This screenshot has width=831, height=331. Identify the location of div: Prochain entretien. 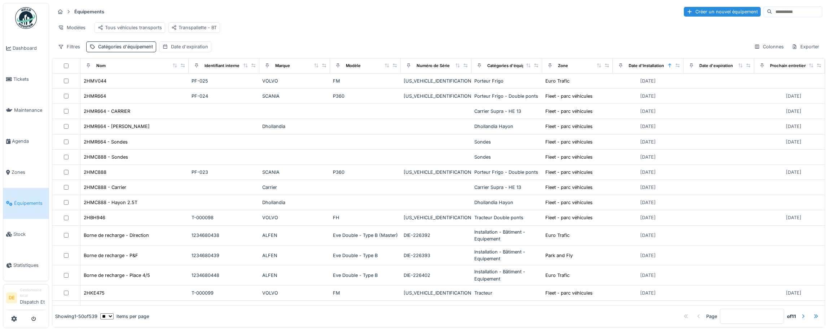
(788, 66).